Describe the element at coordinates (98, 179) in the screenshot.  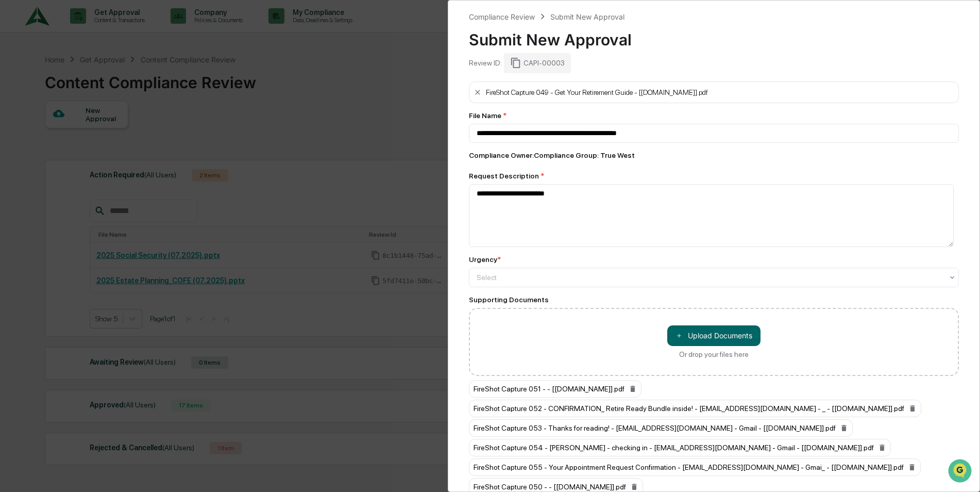
I see `a: Powered byPylon` at that location.